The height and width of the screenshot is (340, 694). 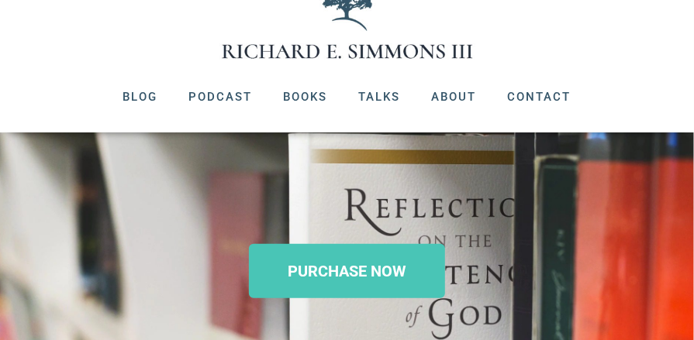 What do you see at coordinates (540, 97) in the screenshot?
I see `a: Contact` at bounding box center [540, 97].